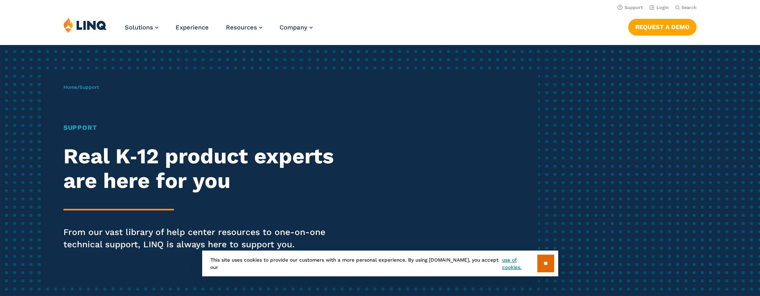 The height and width of the screenshot is (296, 760). What do you see at coordinates (210, 169) in the screenshot?
I see `h2: Real K‑12 product experts are here for you` at bounding box center [210, 169].